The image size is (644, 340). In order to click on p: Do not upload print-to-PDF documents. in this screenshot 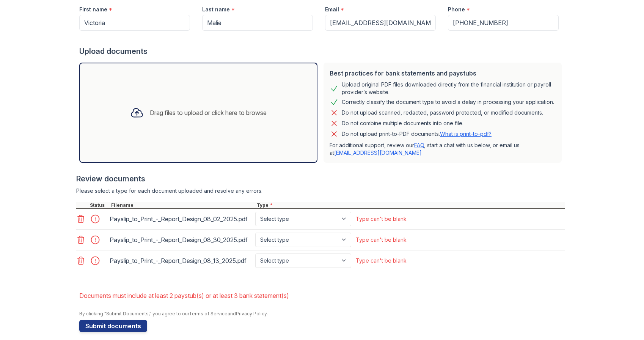, I will do `click(416, 134)`.